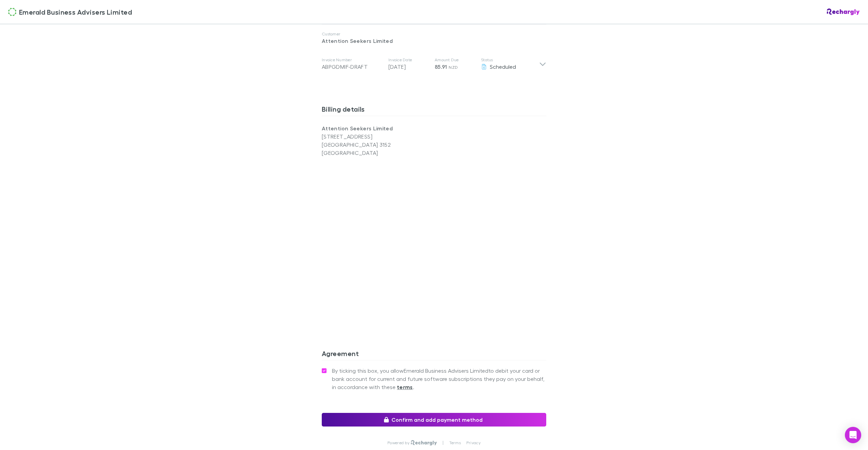 The height and width of the screenshot is (450, 868). I want to click on span: Emerald Business Advisers Limited, so click(76, 12).